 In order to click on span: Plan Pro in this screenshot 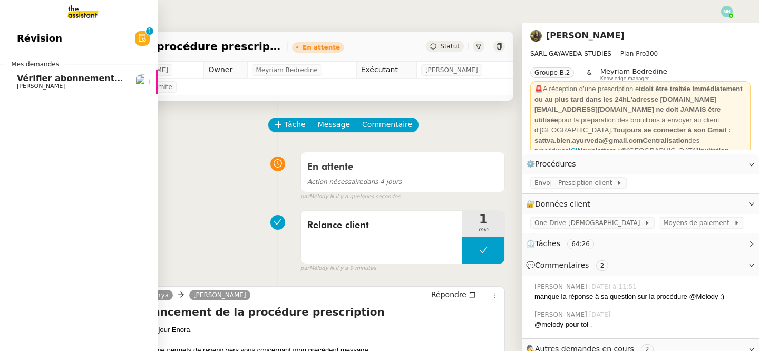, I will do `click(633, 54)`.